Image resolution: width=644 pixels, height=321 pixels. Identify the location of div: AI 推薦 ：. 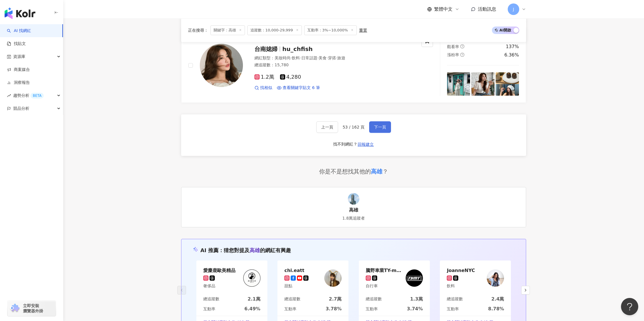
(246, 250).